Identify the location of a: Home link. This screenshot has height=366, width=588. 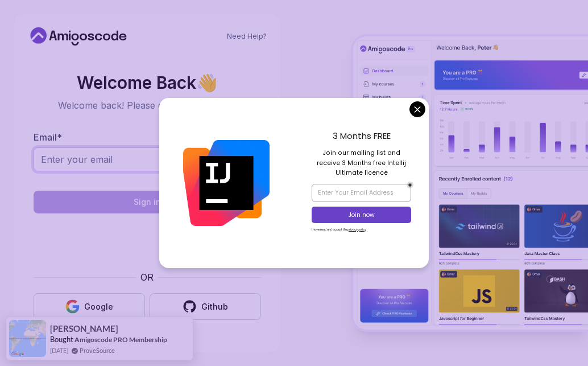
(79, 37).